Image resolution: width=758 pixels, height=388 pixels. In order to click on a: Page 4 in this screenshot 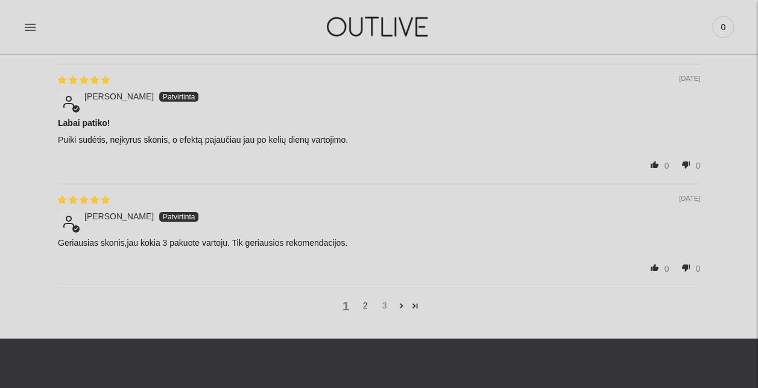, I will do `click(415, 306)`.